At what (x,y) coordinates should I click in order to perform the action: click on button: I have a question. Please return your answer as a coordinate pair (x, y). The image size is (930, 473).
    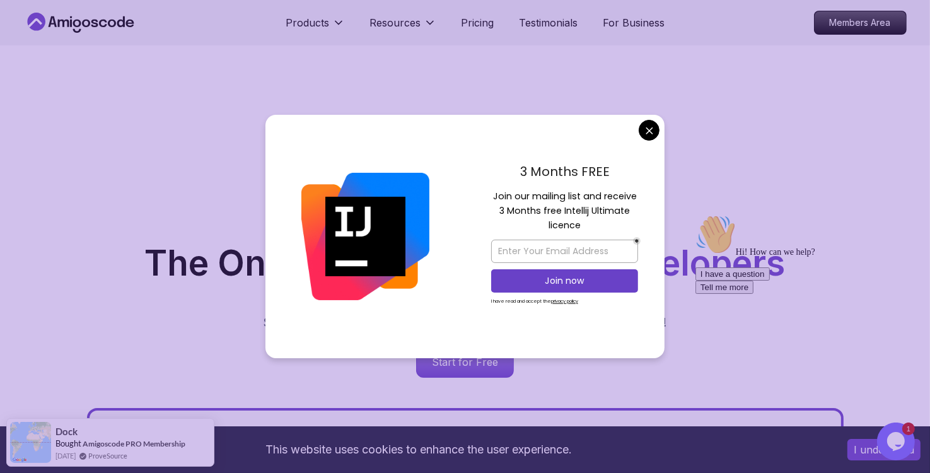
    Looking at the image, I should click on (42, 64).